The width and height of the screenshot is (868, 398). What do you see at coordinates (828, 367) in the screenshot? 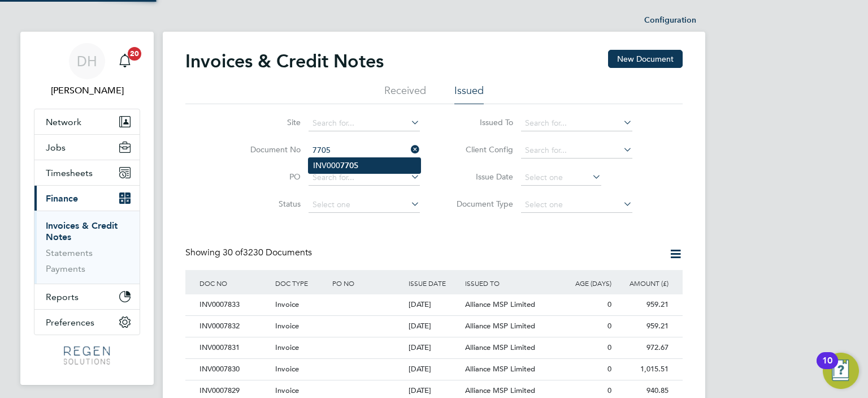
I see `div: 10` at bounding box center [828, 367].